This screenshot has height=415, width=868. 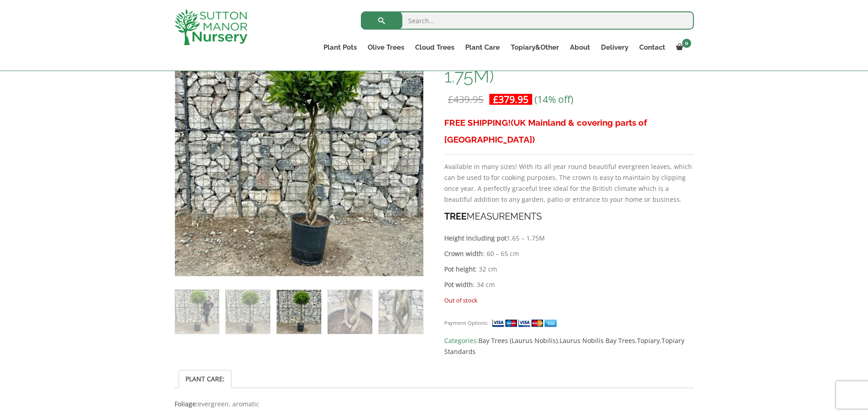 What do you see at coordinates (682, 47) in the screenshot?
I see `a: 0` at bounding box center [682, 47].